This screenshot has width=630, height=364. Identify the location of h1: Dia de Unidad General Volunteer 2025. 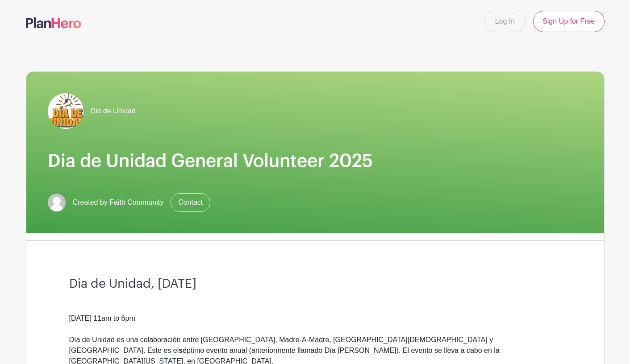
(315, 161).